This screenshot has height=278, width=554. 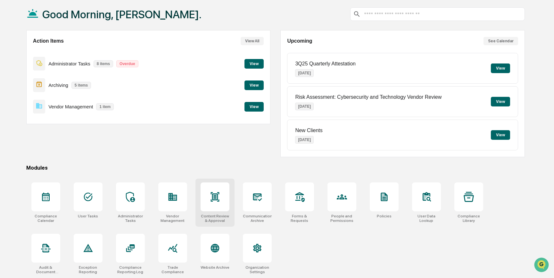 I want to click on a: View All, so click(x=252, y=41).